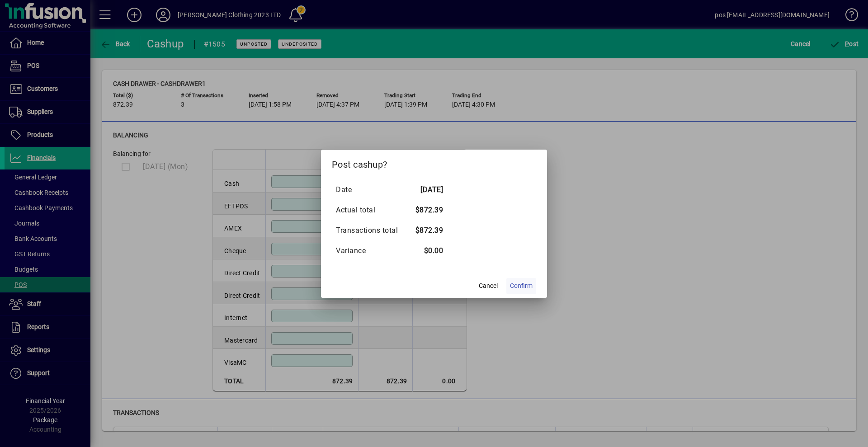 The height and width of the screenshot is (447, 868). I want to click on button: Cancel, so click(489, 286).